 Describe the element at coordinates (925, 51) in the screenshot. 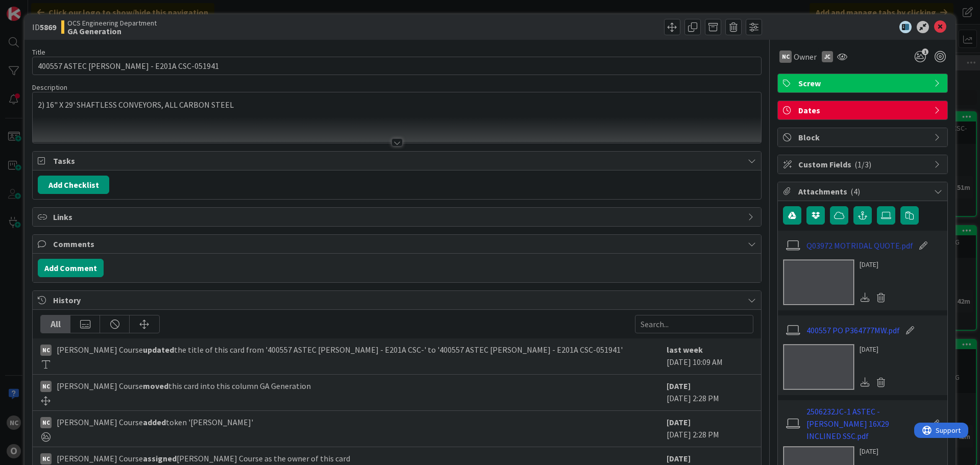

I see `span: 1` at that location.